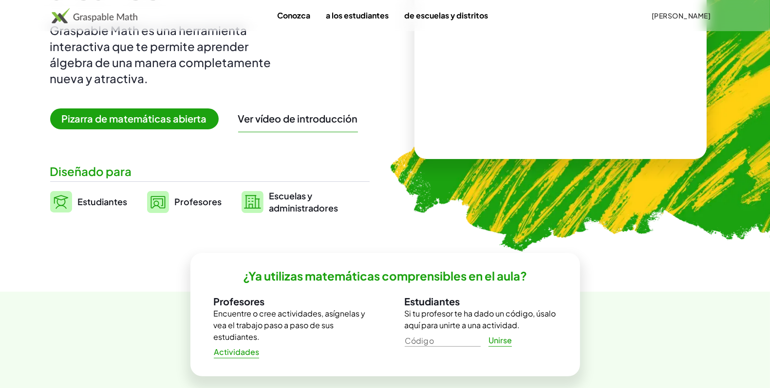 The image size is (770, 388). Describe the element at coordinates (294, 15) in the screenshot. I see `font: Conozca` at that location.